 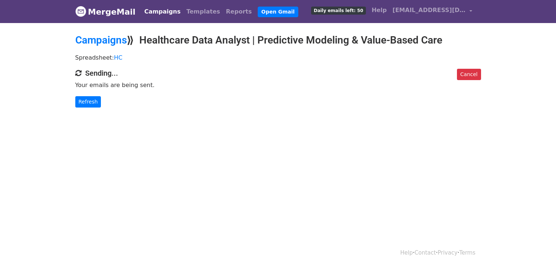 What do you see at coordinates (278, 73) in the screenshot?
I see `h4: Sending...` at bounding box center [278, 73].